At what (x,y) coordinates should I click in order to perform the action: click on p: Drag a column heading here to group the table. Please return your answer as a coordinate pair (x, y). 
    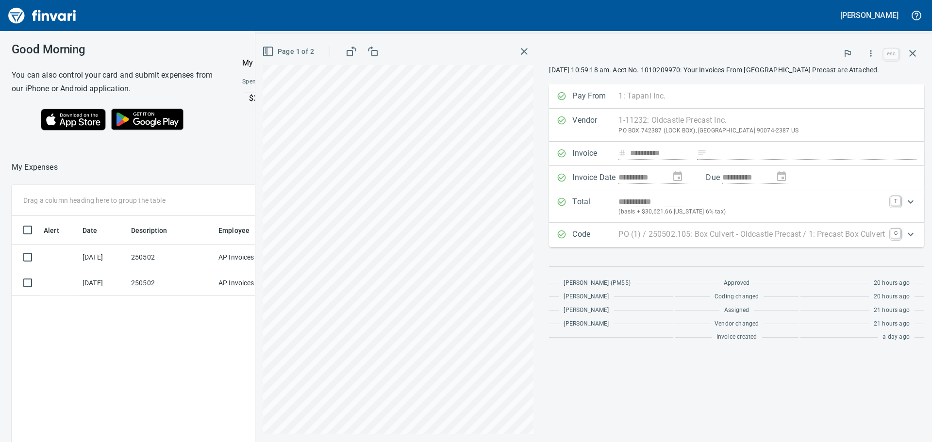
    Looking at the image, I should click on (94, 200).